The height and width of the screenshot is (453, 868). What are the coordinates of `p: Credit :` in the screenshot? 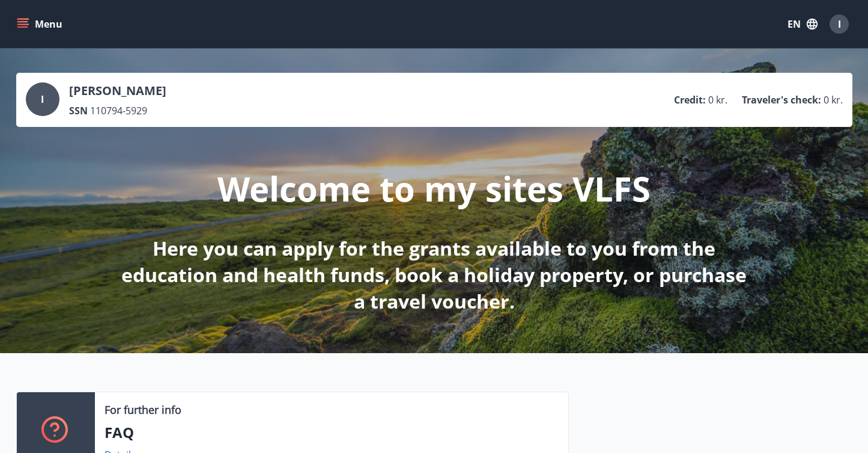 It's located at (690, 100).